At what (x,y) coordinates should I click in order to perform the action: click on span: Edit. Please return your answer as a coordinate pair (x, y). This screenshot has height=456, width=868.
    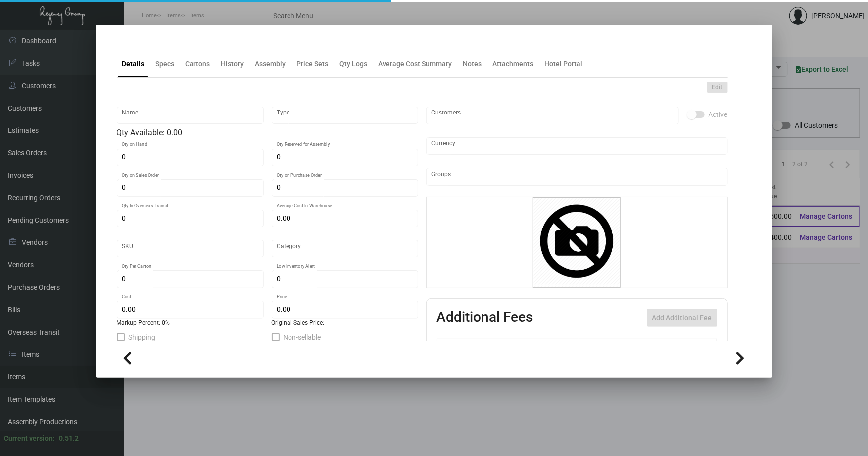
    Looking at the image, I should click on (717, 87).